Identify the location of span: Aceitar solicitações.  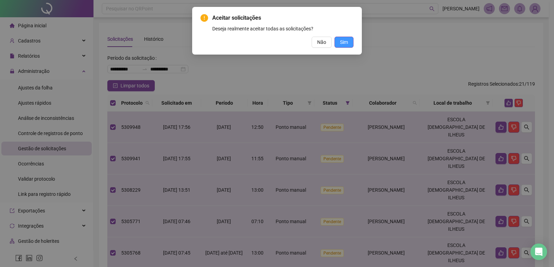
(283, 18).